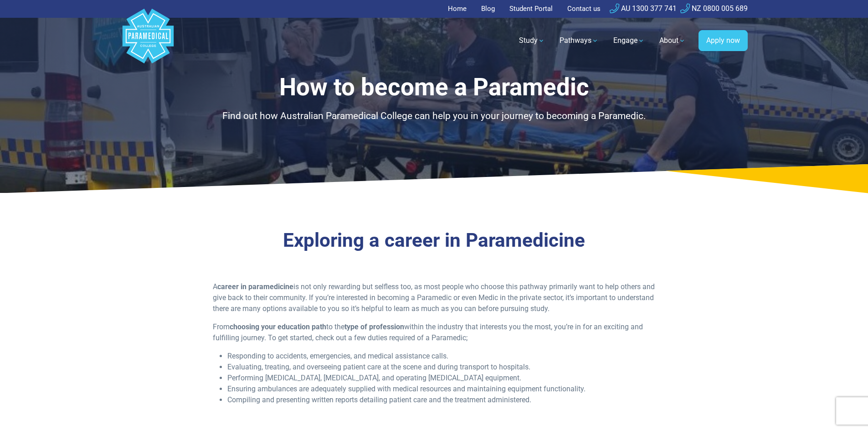  What do you see at coordinates (434, 297) in the screenshot?
I see `p: A is not only rewarding but selfless too, as most people who choose this pathway primarily want t...` at bounding box center [434, 297].